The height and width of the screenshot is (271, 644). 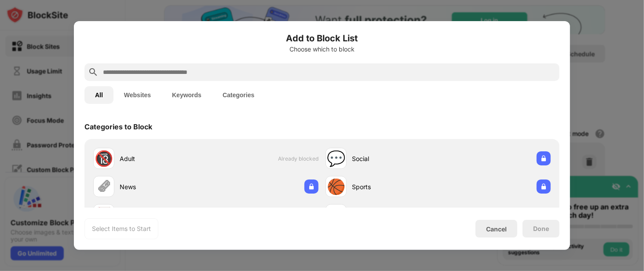 What do you see at coordinates (93, 72) in the screenshot?
I see `img: search.svg` at bounding box center [93, 72].